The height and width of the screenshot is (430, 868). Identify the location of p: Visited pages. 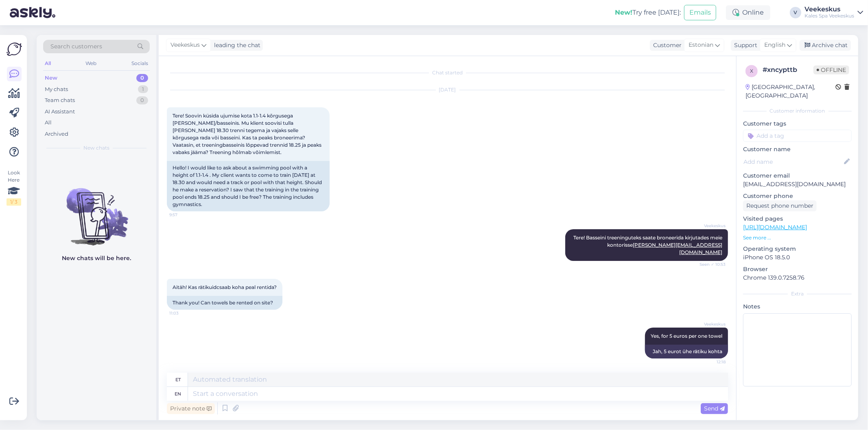
(797, 219).